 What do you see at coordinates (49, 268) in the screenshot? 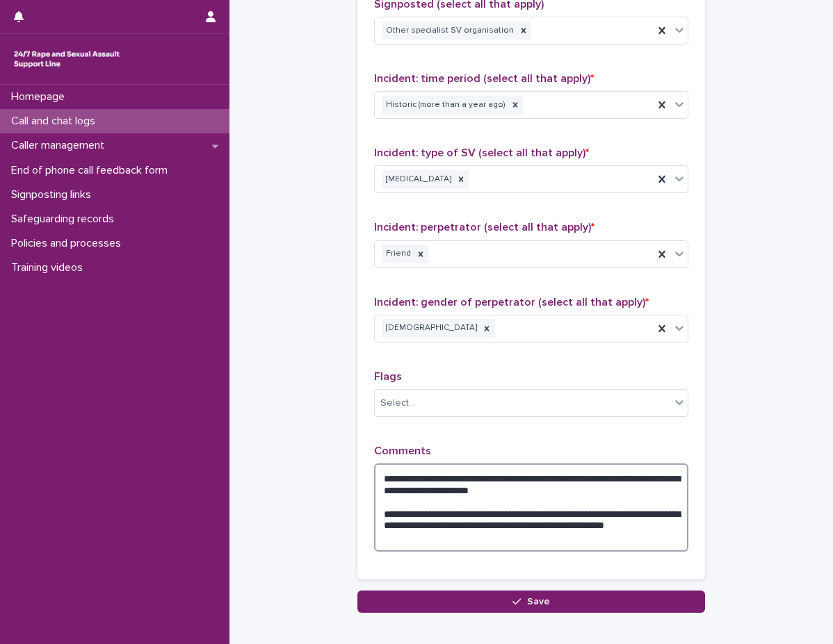
I see `p: Training videos` at bounding box center [49, 268].